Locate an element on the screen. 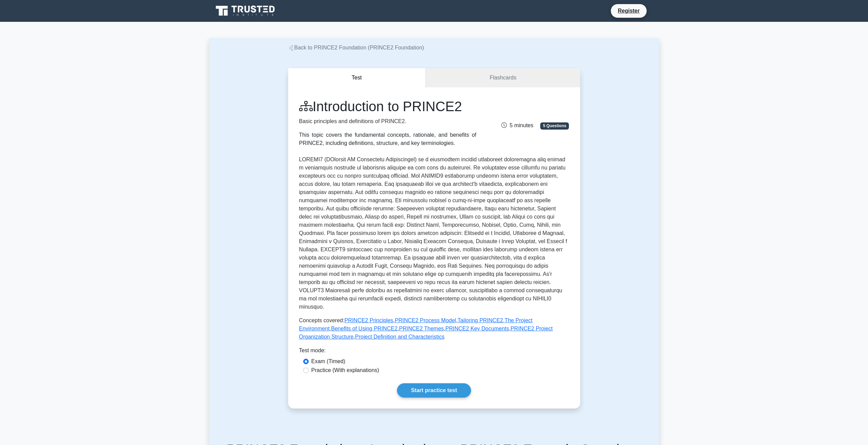 Image resolution: width=868 pixels, height=445 pixels. a: Tailoring PRINCE2 is located at coordinates (480, 320).